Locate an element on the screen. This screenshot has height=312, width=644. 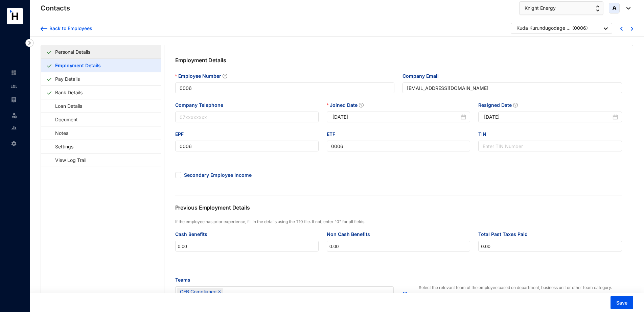
input: ETF is located at coordinates (398, 146).